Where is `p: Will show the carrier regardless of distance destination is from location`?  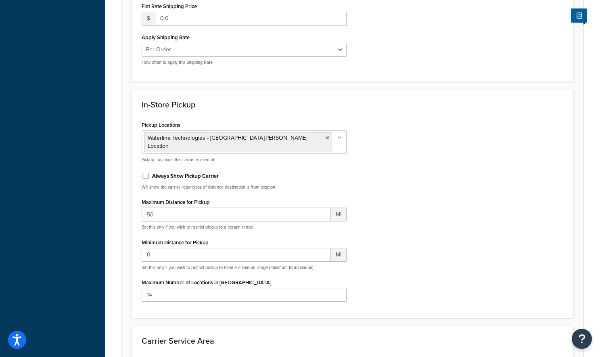
p: Will show the carrier regardless of distance destination is from location is located at coordinates (244, 187).